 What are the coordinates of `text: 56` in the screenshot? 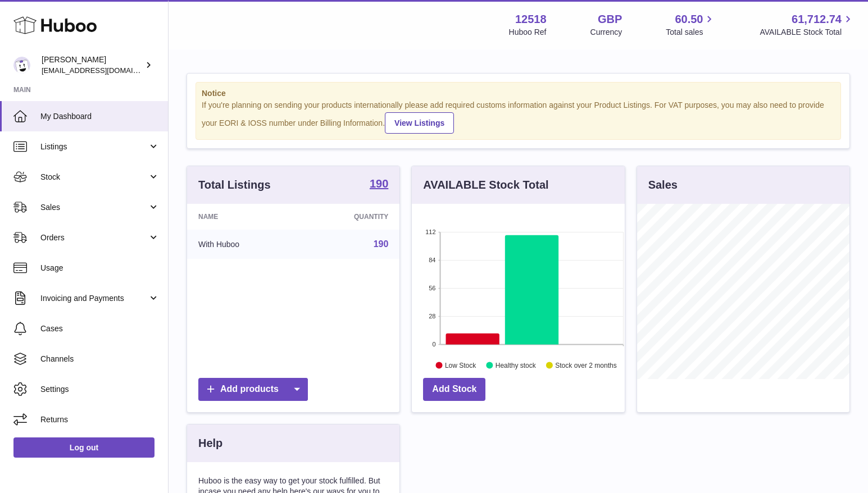 It's located at (433, 288).